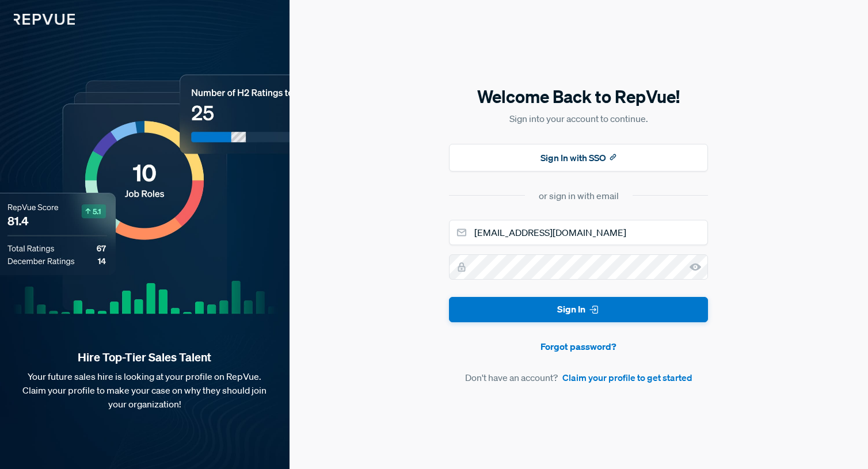 The height and width of the screenshot is (469, 868). I want to click on button: Sign In with SSO, so click(578, 157).